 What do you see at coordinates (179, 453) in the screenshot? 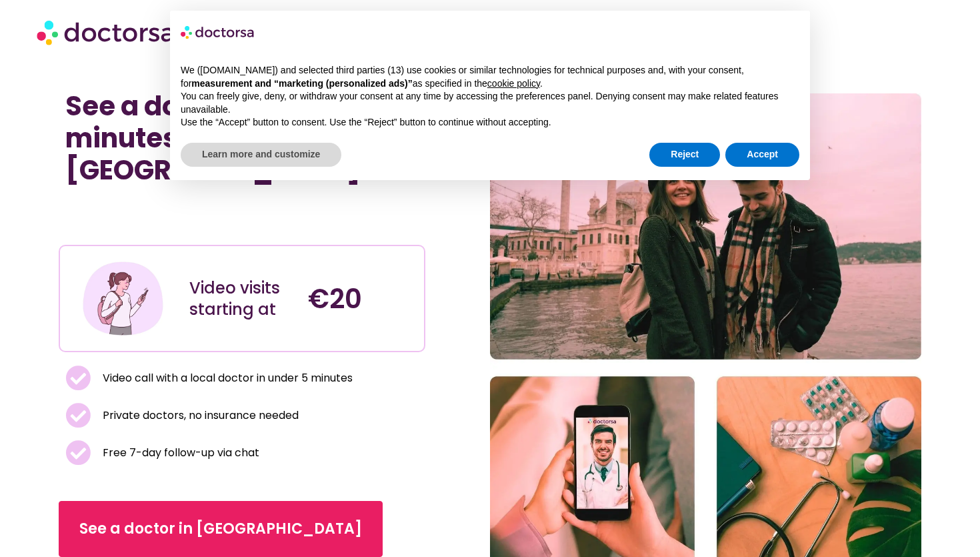
I see `span: Free 7-day follow-up via chat` at bounding box center [179, 453].